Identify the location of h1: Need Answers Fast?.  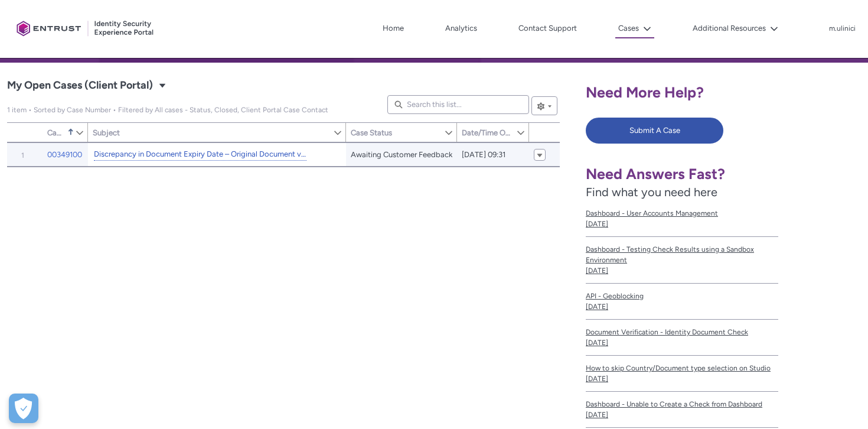
(682, 173).